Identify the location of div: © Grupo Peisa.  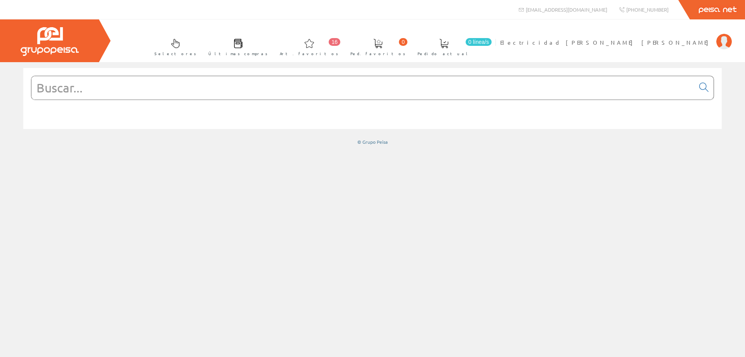
(372, 142).